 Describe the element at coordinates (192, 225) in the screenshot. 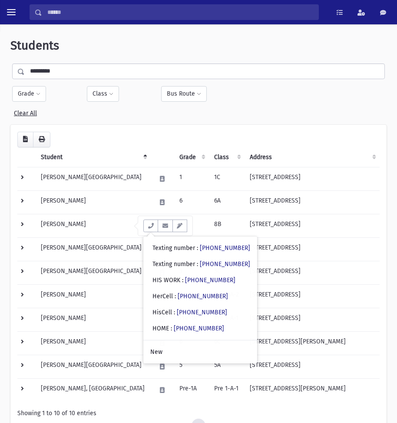

I see `td: 8` at that location.